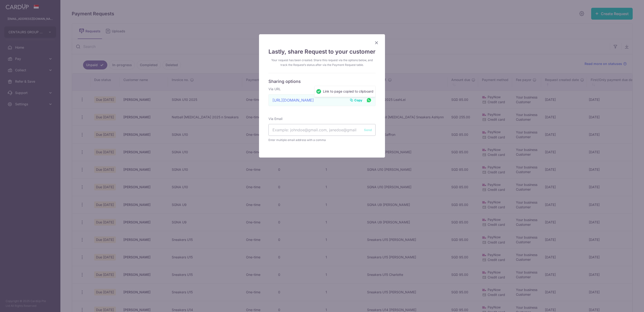 The height and width of the screenshot is (312, 644). Describe the element at coordinates (345, 91) in the screenshot. I see `div: Link to page copied to clipboard` at that location.